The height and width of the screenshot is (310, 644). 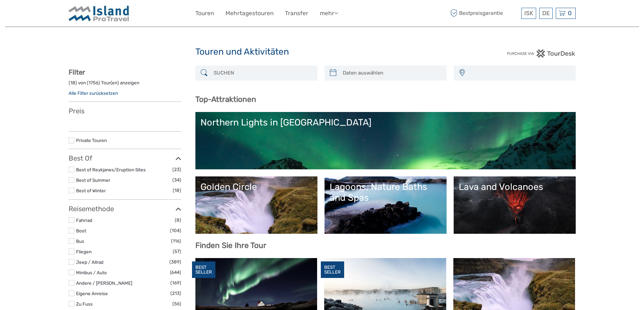 I want to click on h3: Reisemethode, so click(x=125, y=209).